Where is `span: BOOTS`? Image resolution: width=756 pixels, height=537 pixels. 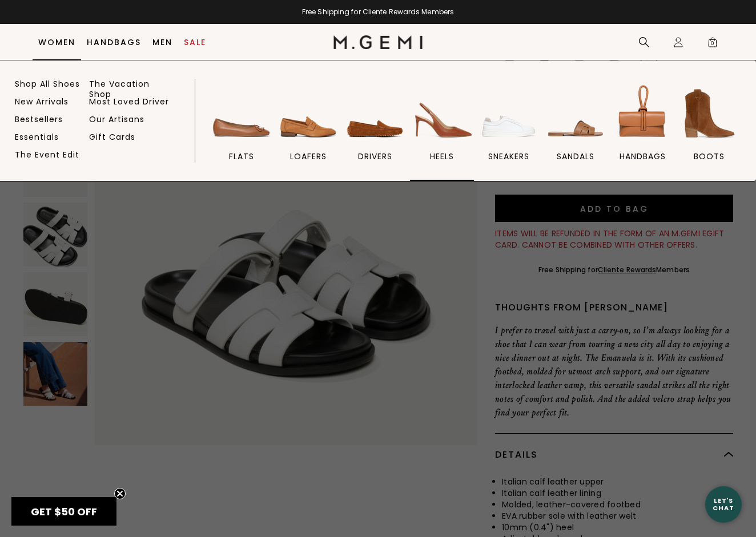 span: BOOTS is located at coordinates (709, 156).